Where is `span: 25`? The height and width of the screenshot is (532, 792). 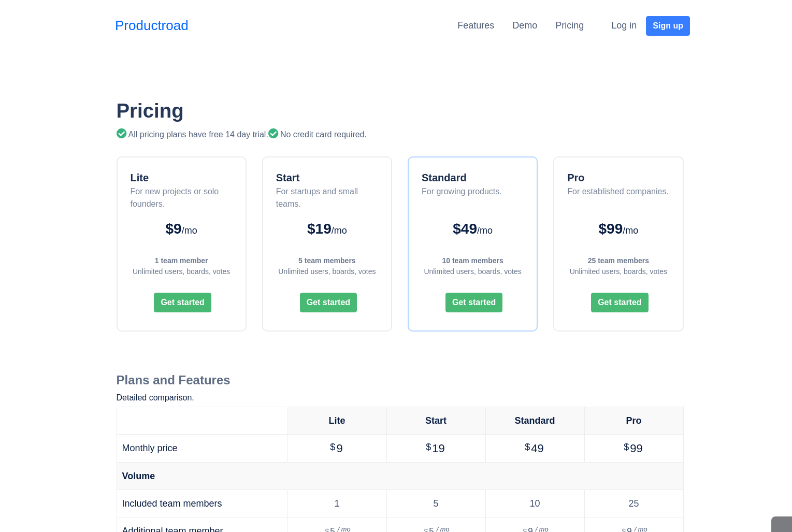 span: 25 is located at coordinates (634, 504).